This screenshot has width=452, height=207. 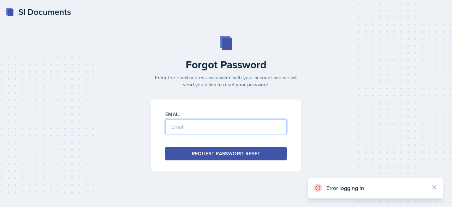 What do you see at coordinates (173, 114) in the screenshot?
I see `label: Email` at bounding box center [173, 114].